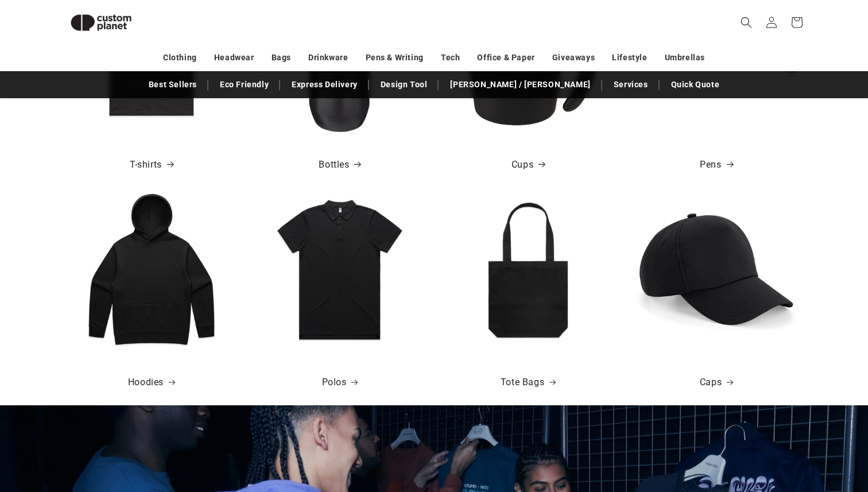 The height and width of the screenshot is (492, 868). Describe the element at coordinates (685, 58) in the screenshot. I see `a: Umbrellas` at that location.